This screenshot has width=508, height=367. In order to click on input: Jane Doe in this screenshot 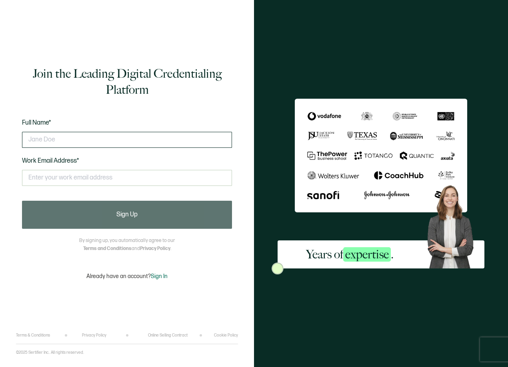, I will do `click(127, 140)`.